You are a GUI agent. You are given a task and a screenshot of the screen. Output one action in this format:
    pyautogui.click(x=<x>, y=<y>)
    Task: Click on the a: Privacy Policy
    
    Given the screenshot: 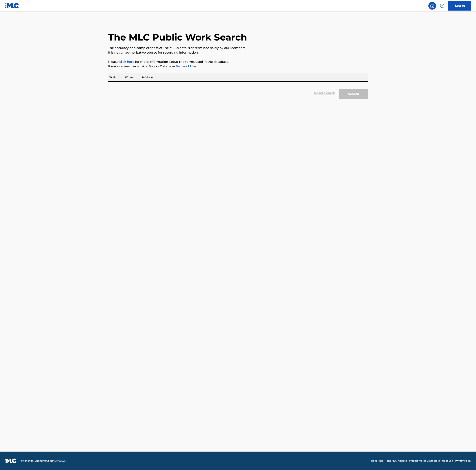 What is the action you would take?
    pyautogui.click(x=463, y=461)
    